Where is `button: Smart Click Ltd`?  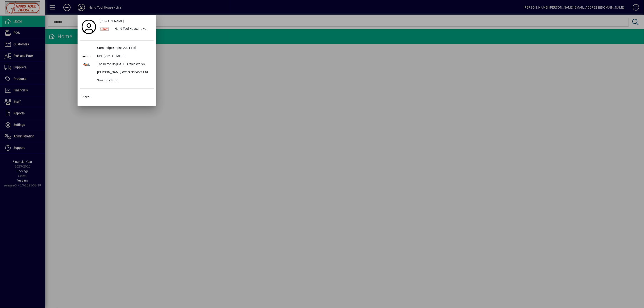
button: Smart Click Ltd is located at coordinates (117, 80).